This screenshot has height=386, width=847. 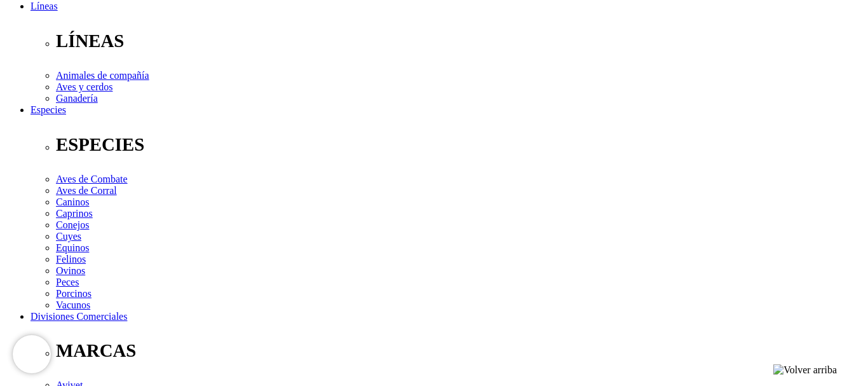 What do you see at coordinates (72, 201) in the screenshot?
I see `span: Caninos` at bounding box center [72, 201].